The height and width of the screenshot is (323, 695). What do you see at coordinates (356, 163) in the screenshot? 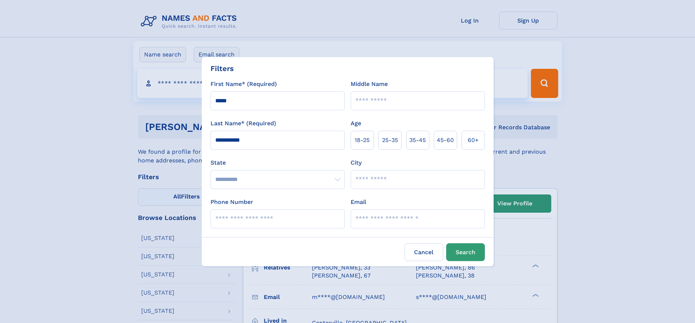
I see `label: City` at bounding box center [356, 163].